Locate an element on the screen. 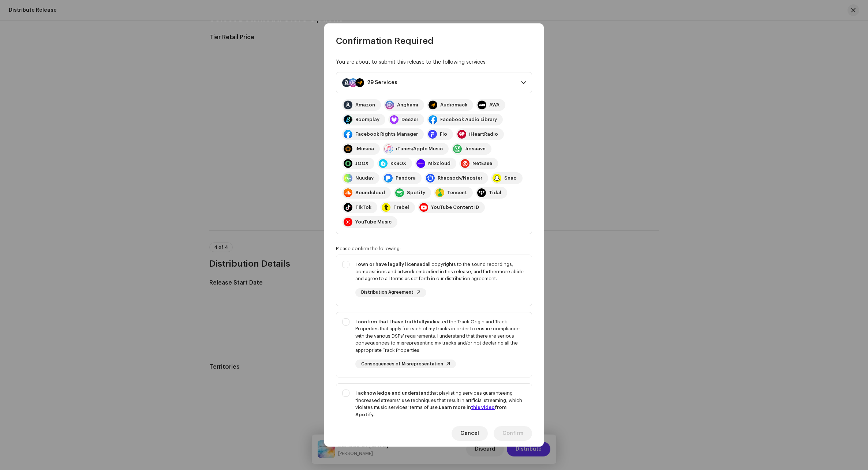 The image size is (868, 470). div: indicated the Track Origin and Track Properties that apply for each of my tracks in order to ensu... is located at coordinates (440, 336).